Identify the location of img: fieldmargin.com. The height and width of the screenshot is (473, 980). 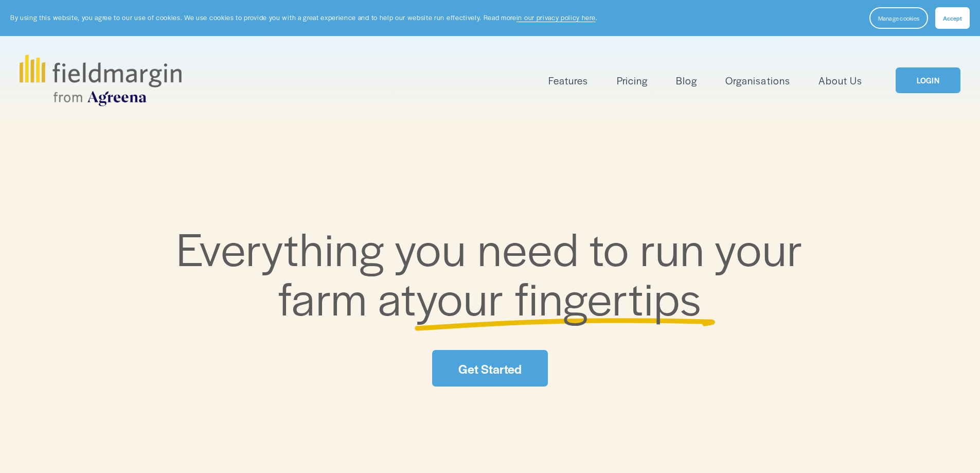
(101, 81).